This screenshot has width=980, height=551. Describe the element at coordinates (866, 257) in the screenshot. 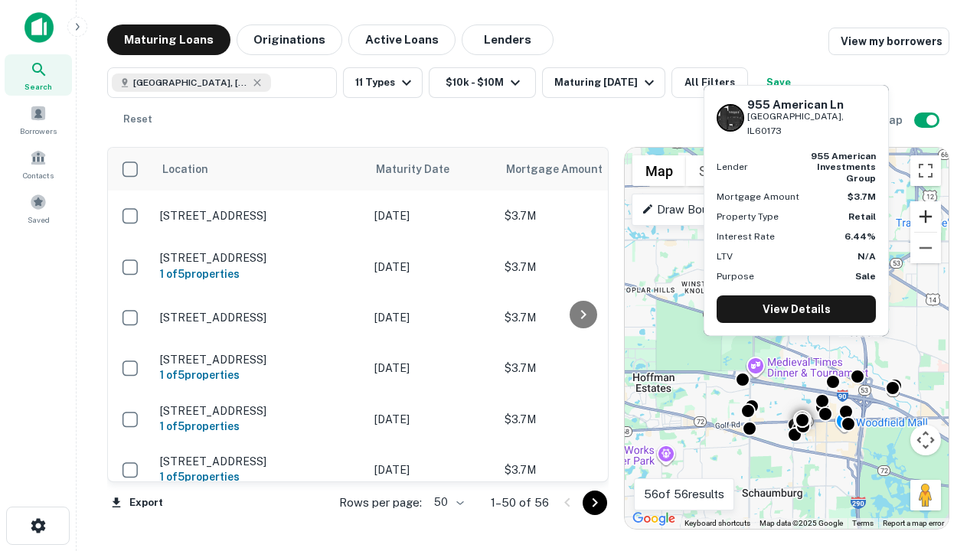

I see `strong: N/A` at that location.